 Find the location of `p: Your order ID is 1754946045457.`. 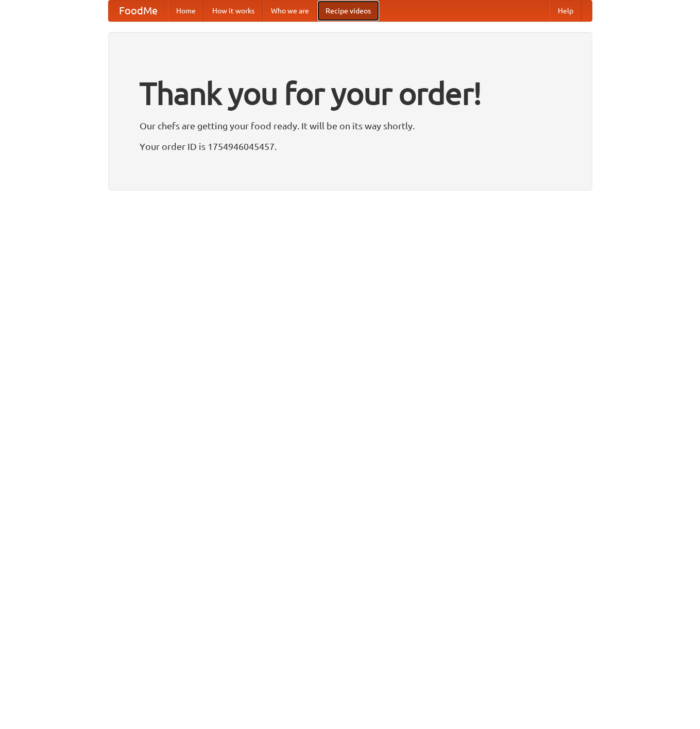

p: Your order ID is 1754946045457. is located at coordinates (350, 146).